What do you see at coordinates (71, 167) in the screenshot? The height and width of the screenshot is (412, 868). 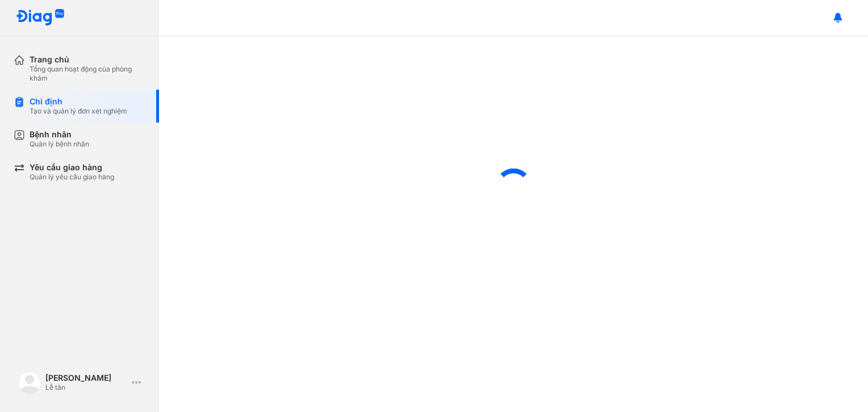 I see `div: Yêu cầu giao hàng` at bounding box center [71, 167].